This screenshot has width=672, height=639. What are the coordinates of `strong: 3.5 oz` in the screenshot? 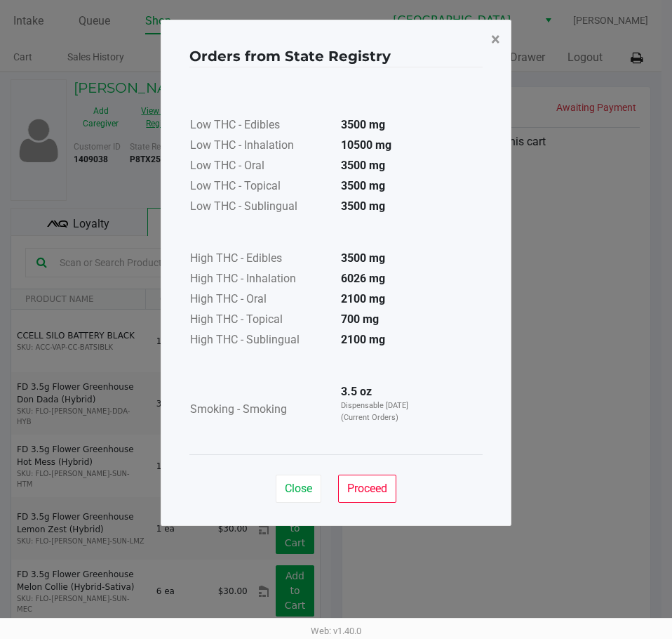 It's located at (356, 391).